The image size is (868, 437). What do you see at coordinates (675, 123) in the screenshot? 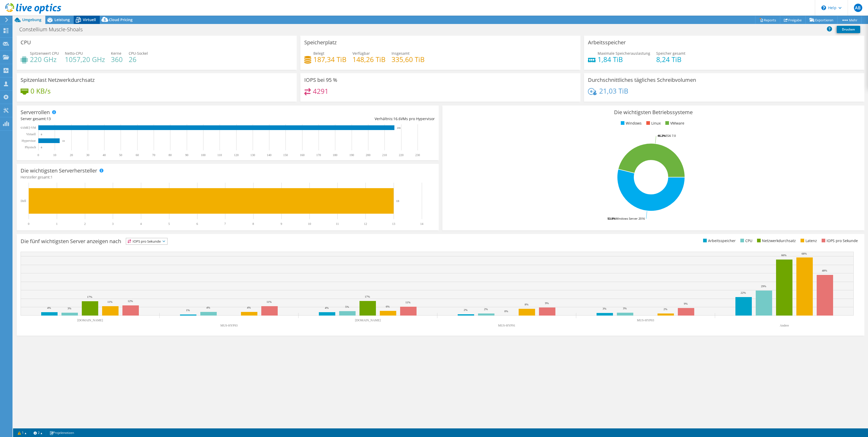
I see `li: VMware` at bounding box center [675, 123].